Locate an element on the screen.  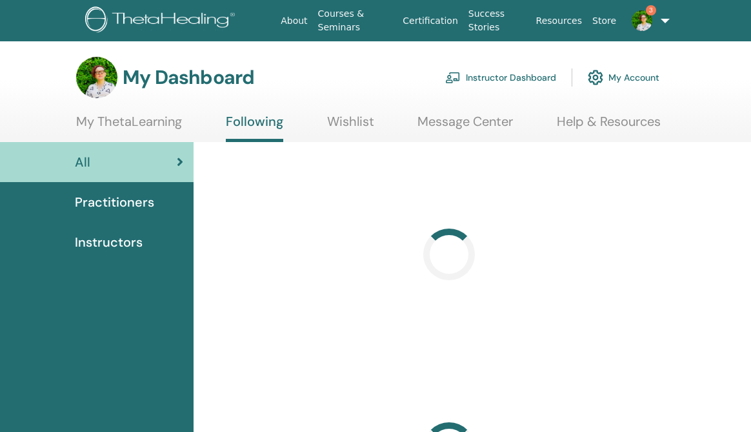
img: chalkboard-teacher.svg is located at coordinates (453, 77).